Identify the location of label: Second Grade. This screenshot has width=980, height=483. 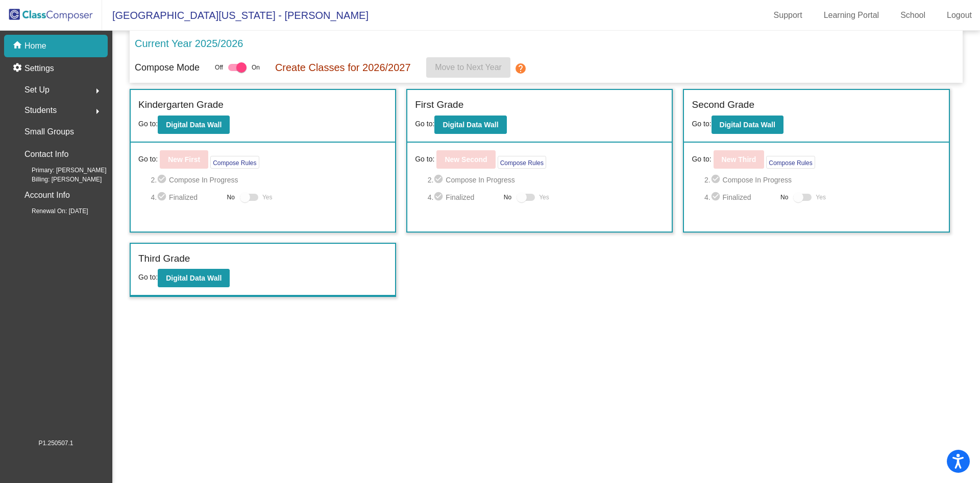
(723, 105).